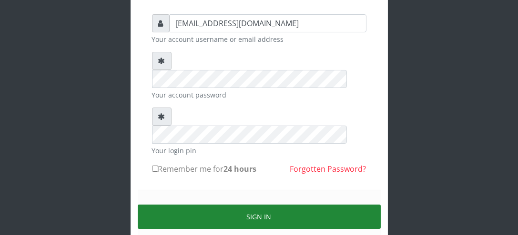 This screenshot has width=518, height=235. I want to click on small: Your account password, so click(259, 95).